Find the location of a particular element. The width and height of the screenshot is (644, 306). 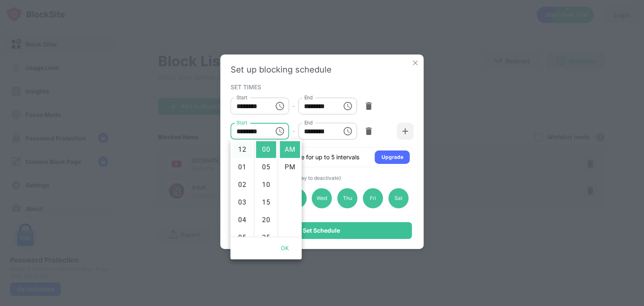

div: SELECTED DAYS is located at coordinates (322, 177).